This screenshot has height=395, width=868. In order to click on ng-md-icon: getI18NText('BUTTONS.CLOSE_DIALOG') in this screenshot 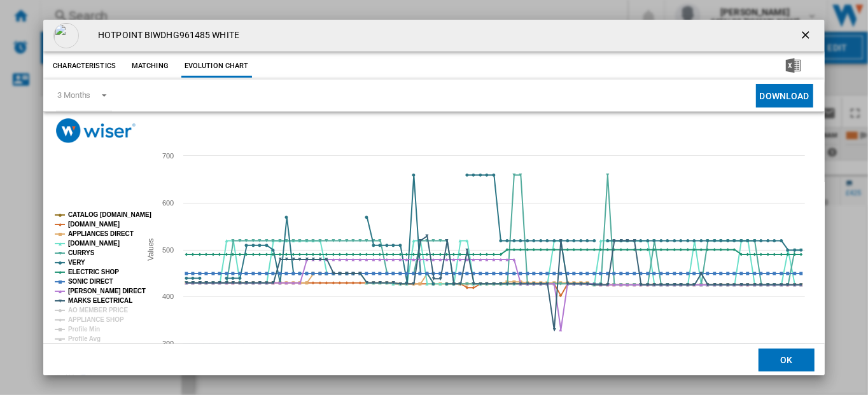, I will do `click(807, 36)`.